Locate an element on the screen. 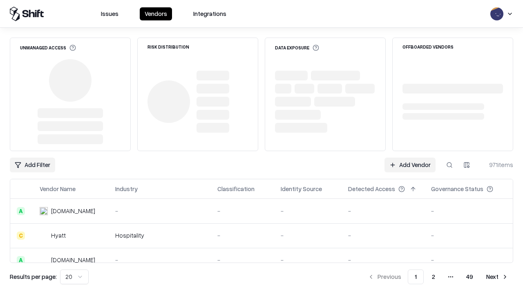 The image size is (523, 294). button: Issues is located at coordinates (109, 14).